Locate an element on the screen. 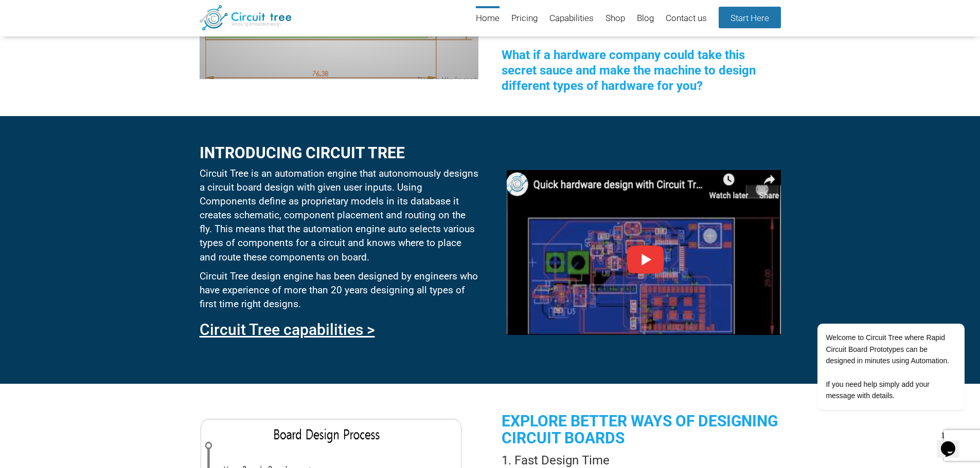 This screenshot has height=468, width=980. p: Circuit Tree is an automation engine that autonomously designs a circuit board design with given ... is located at coordinates (339, 215).